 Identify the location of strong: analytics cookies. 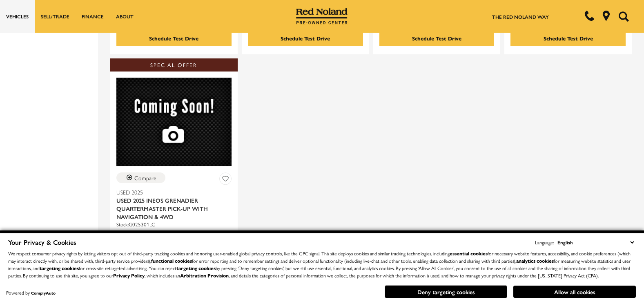
(535, 261).